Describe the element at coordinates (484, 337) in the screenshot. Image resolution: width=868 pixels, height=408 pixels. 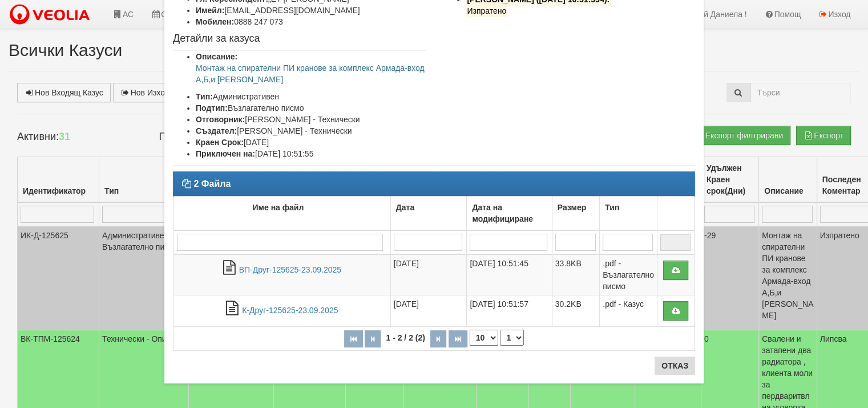
I see `select: Брой редове на страница` at that location.